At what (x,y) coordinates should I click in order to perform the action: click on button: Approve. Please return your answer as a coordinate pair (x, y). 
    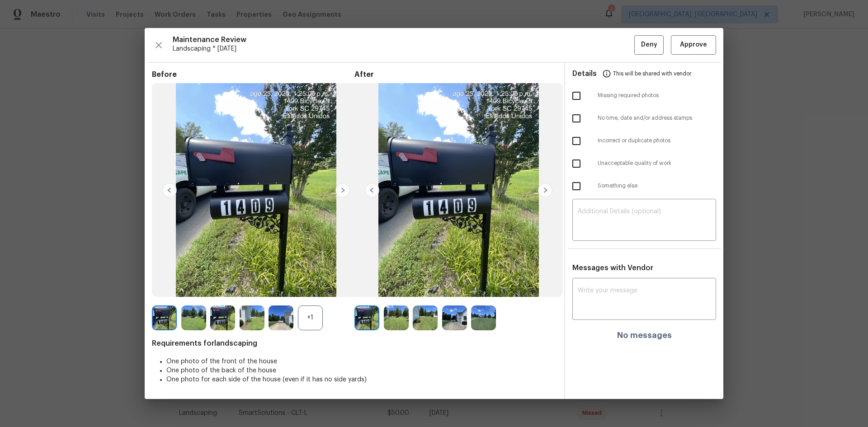
    Looking at the image, I should click on (693, 44).